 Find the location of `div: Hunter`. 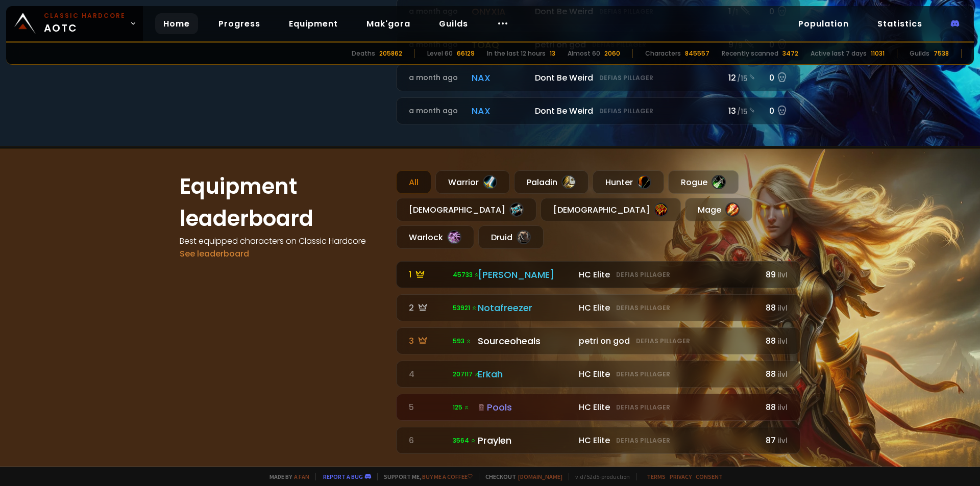

div: Hunter is located at coordinates (628, 182).